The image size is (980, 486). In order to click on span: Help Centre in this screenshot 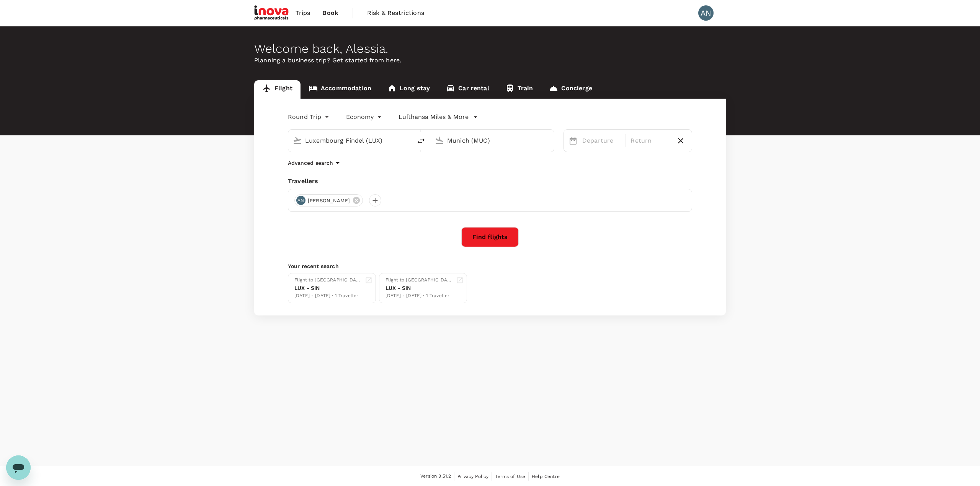, I will do `click(545, 477)`.